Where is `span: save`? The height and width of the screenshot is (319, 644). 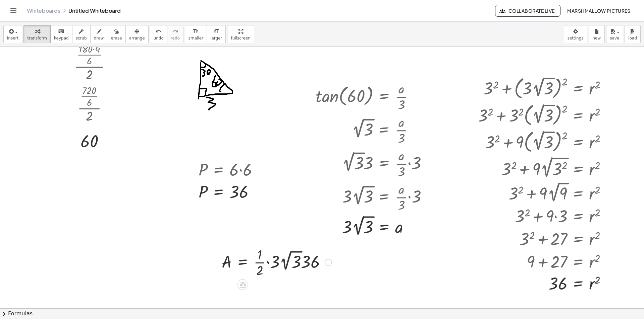 span: save is located at coordinates (615, 38).